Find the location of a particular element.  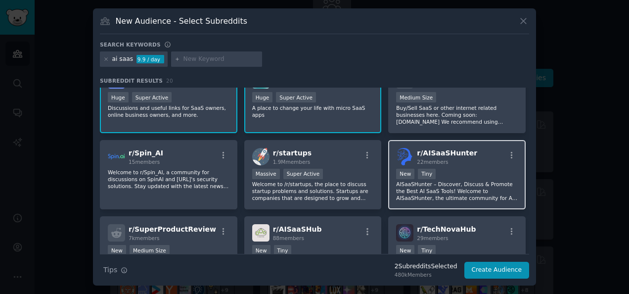

p: A place to change your life with micro SaaS apps is located at coordinates (313, 111).